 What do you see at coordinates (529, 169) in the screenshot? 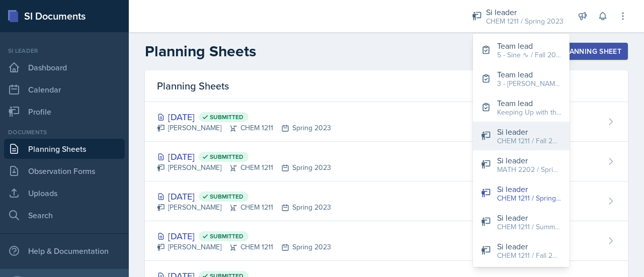
I see `div: MATH 2202 / Spring 2022` at bounding box center [529, 169].